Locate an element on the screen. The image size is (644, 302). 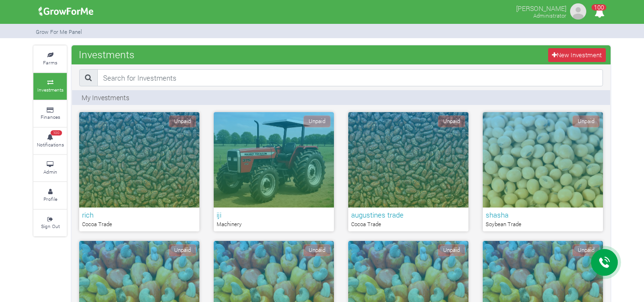
a: 100 is located at coordinates (599, 13).